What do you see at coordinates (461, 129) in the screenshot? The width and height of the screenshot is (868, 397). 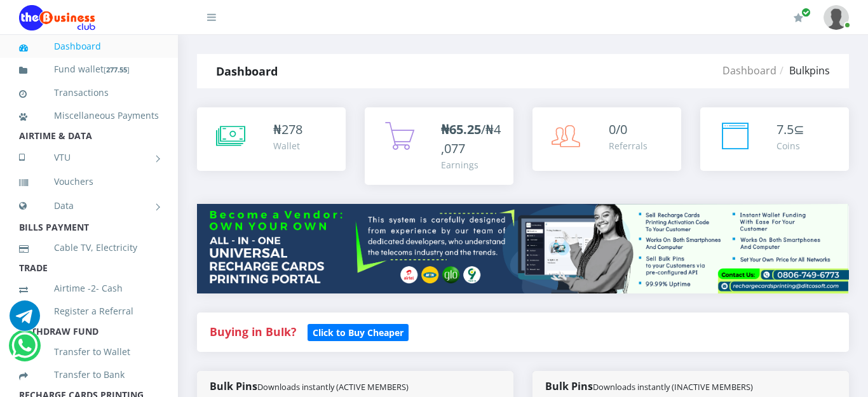 I see `b: ₦65.25` at bounding box center [461, 129].